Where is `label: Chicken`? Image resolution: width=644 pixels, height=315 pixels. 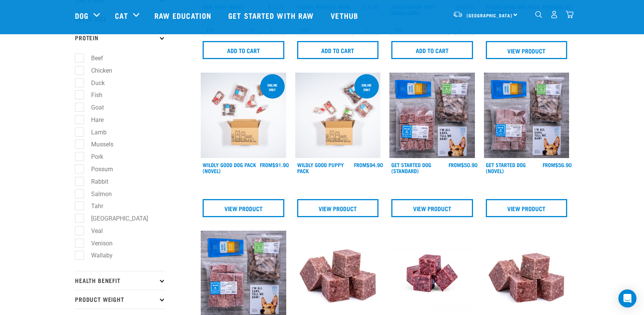
label: Chicken is located at coordinates (97, 70).